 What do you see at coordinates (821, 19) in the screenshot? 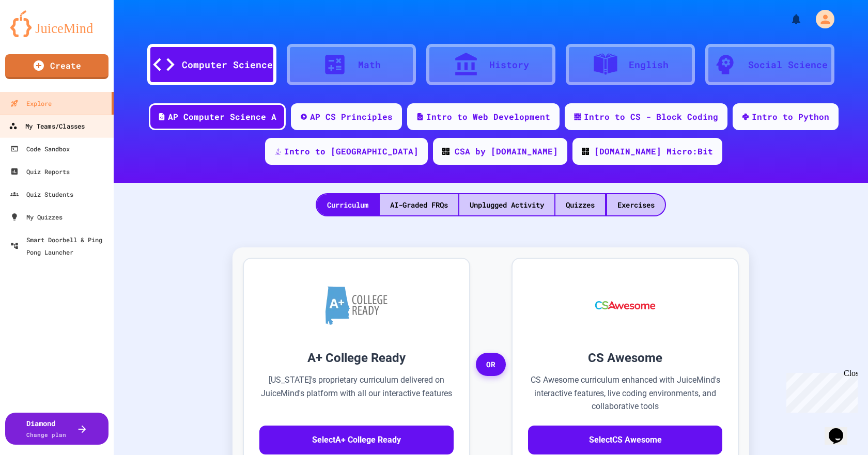
I see `div: My Account` at bounding box center [821, 19].